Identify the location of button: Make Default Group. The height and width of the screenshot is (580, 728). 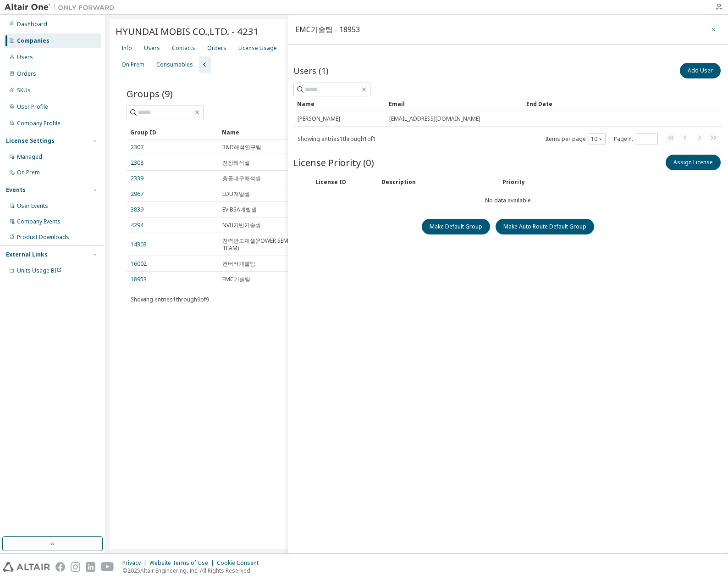
(456, 227).